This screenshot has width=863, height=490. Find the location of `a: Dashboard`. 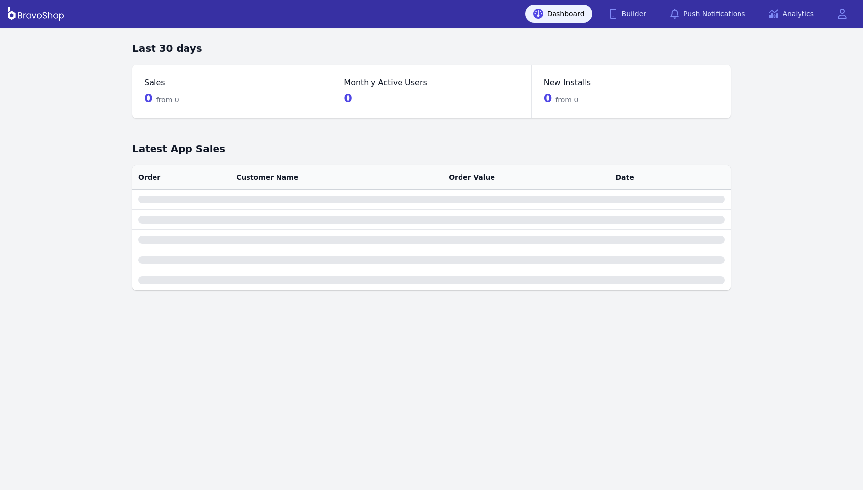

a: Dashboard is located at coordinates (559, 14).